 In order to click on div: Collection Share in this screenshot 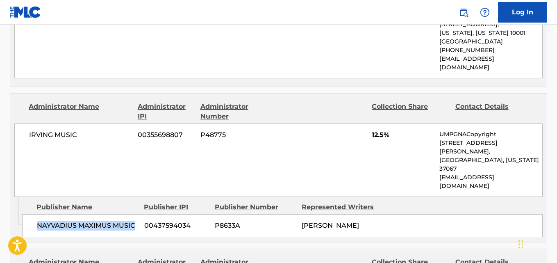, I will do `click(410, 111)`.